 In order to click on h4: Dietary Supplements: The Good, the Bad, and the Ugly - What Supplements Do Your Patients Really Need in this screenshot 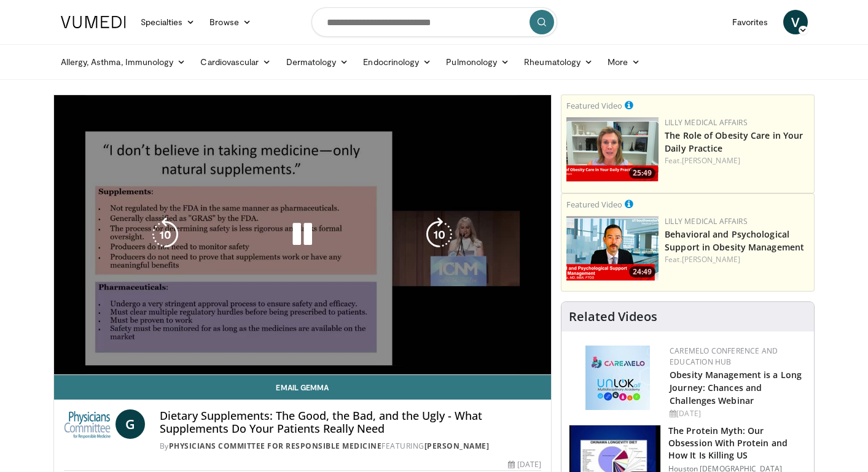, I will do `click(350, 423)`.